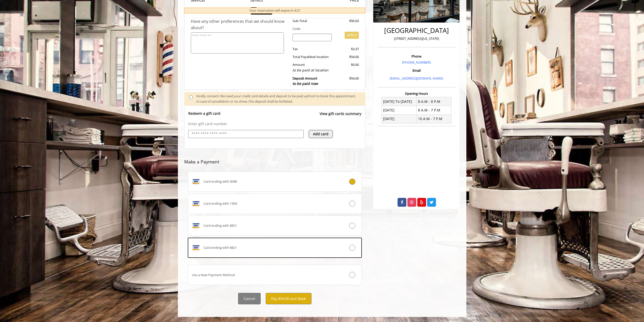 This screenshot has height=322, width=644. I want to click on div: Have any other preferences that we should know about?, so click(240, 25).